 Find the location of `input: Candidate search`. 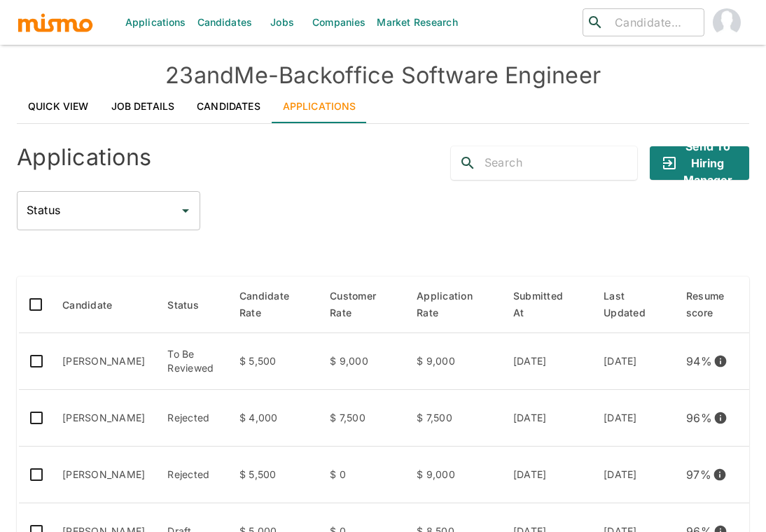

input: Candidate search is located at coordinates (654, 22).